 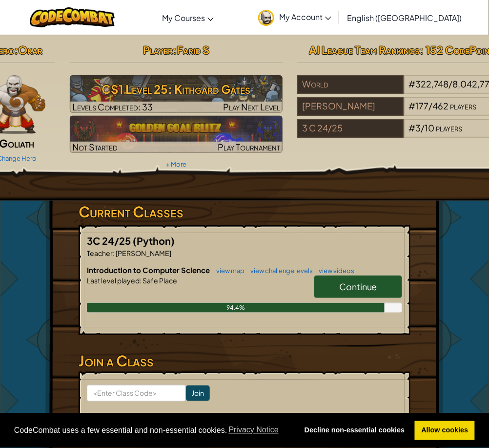 What do you see at coordinates (95, 146) in the screenshot?
I see `span: Not Started` at bounding box center [95, 146].